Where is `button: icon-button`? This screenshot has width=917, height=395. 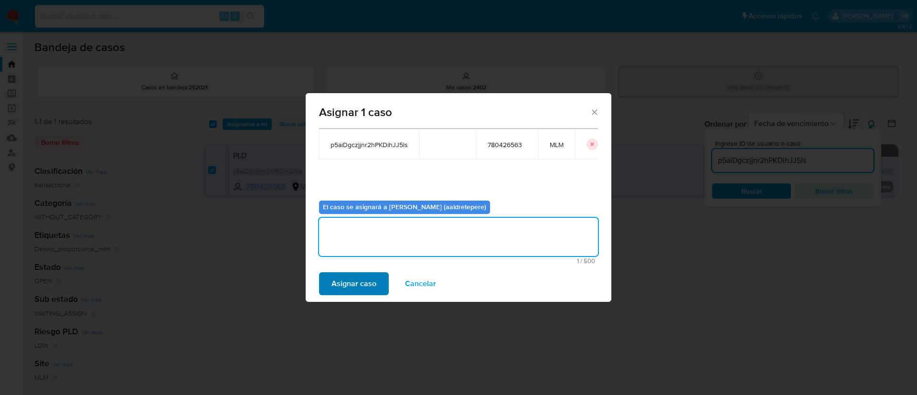
button: icon-button is located at coordinates (592, 144).